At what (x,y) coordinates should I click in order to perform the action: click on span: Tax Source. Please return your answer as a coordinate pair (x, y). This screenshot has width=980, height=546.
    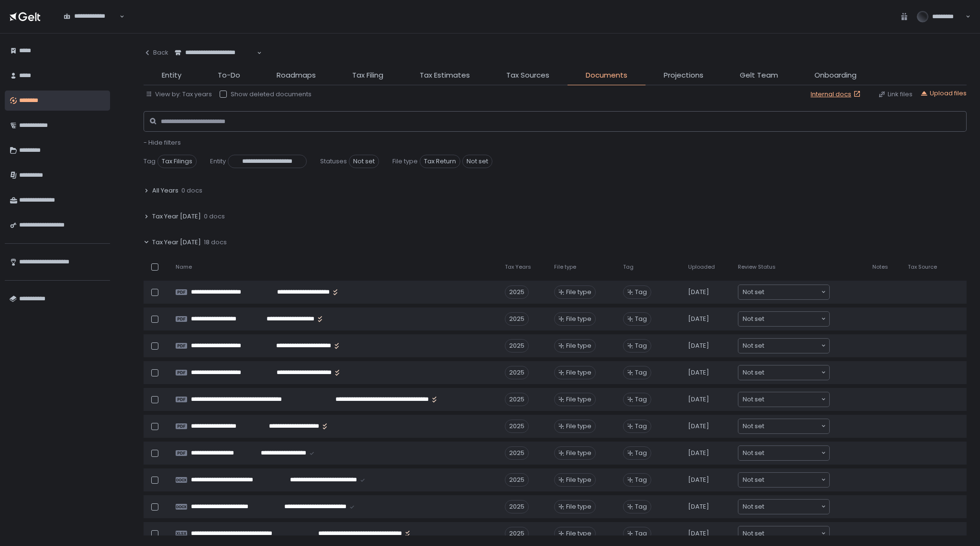
    Looking at the image, I should click on (922, 267).